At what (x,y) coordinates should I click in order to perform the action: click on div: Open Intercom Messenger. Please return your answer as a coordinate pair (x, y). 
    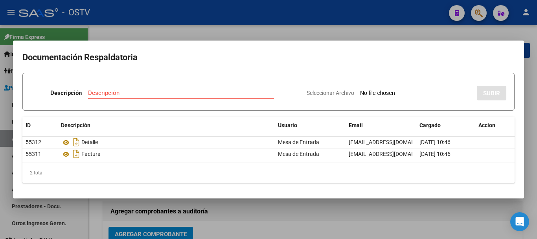
    Looking at the image, I should click on (520, 221).